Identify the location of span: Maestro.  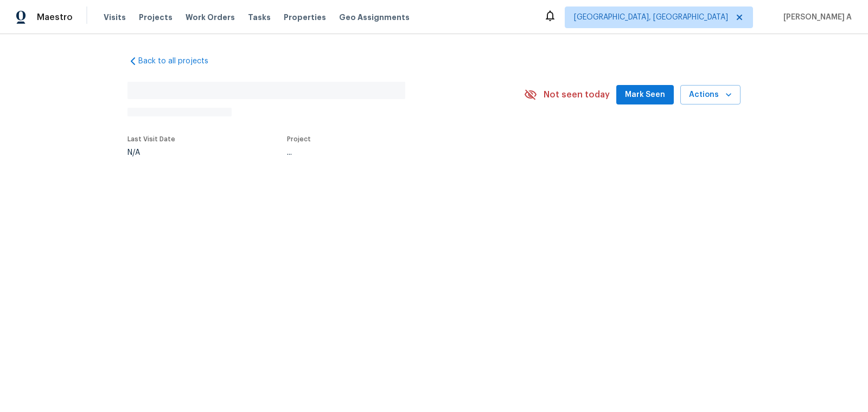
(55, 17).